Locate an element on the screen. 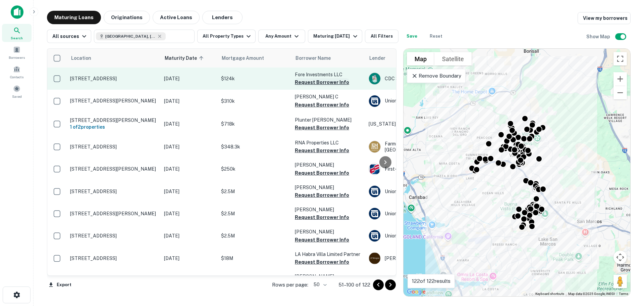 This screenshot has height=306, width=644. button: Map camera controls is located at coordinates (620, 257).